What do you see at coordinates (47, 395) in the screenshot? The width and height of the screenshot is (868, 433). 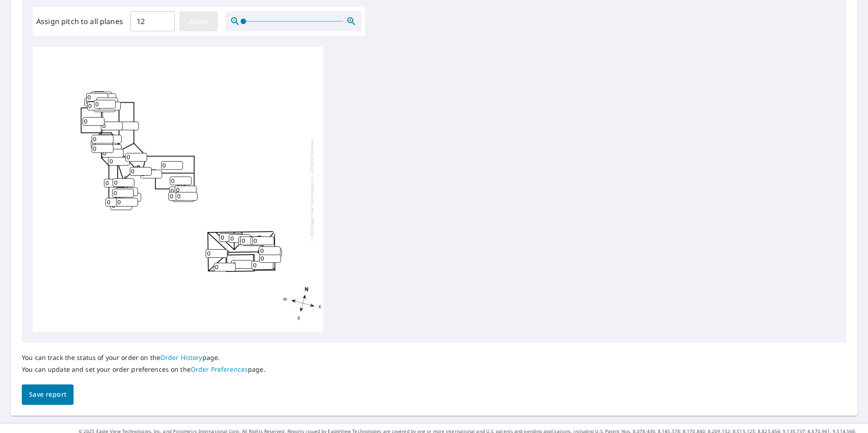 I see `button: Save report` at bounding box center [47, 395].